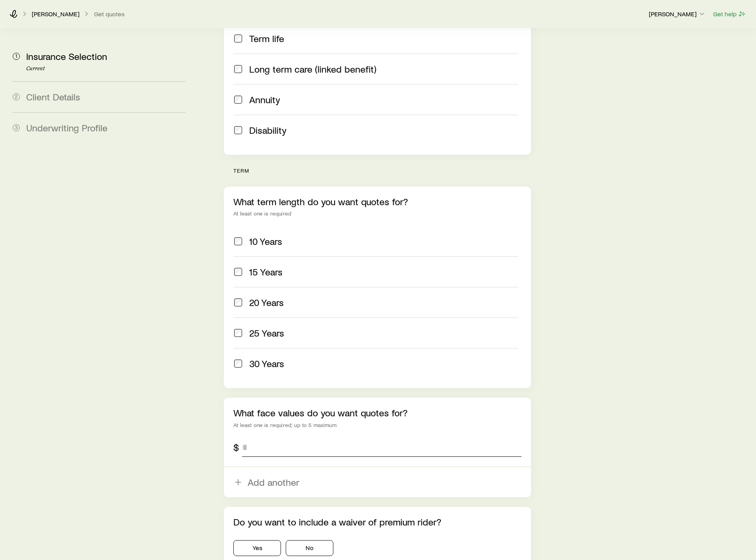  What do you see at coordinates (106, 68) in the screenshot?
I see `p: Current` at bounding box center [106, 68].